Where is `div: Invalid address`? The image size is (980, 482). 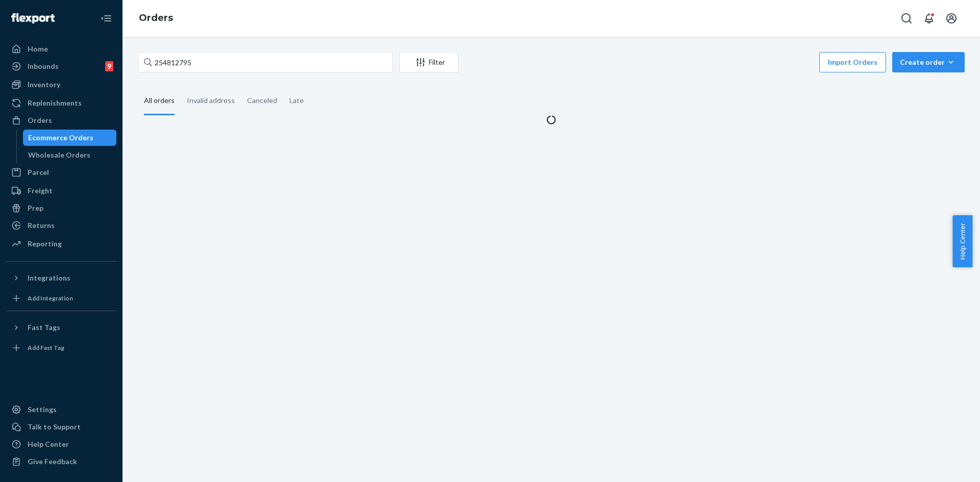
div: Invalid address is located at coordinates (211, 100).